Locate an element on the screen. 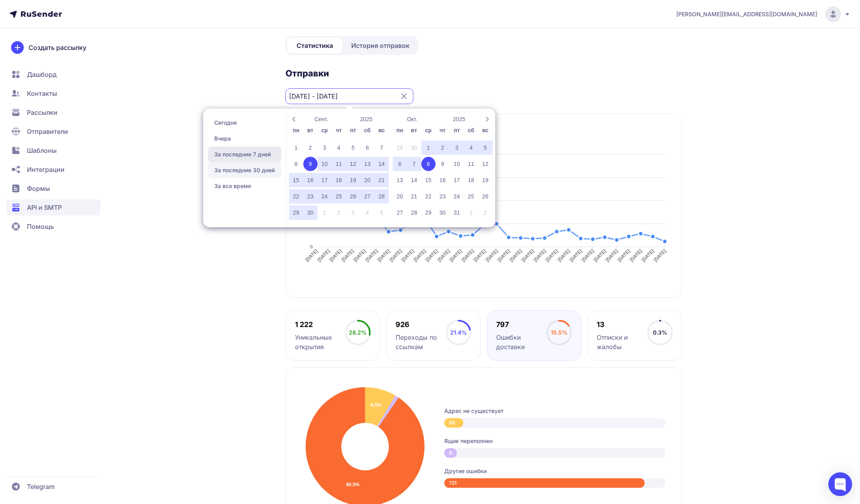 The height and width of the screenshot is (504, 860). span: Сегодня is located at coordinates (244, 123).